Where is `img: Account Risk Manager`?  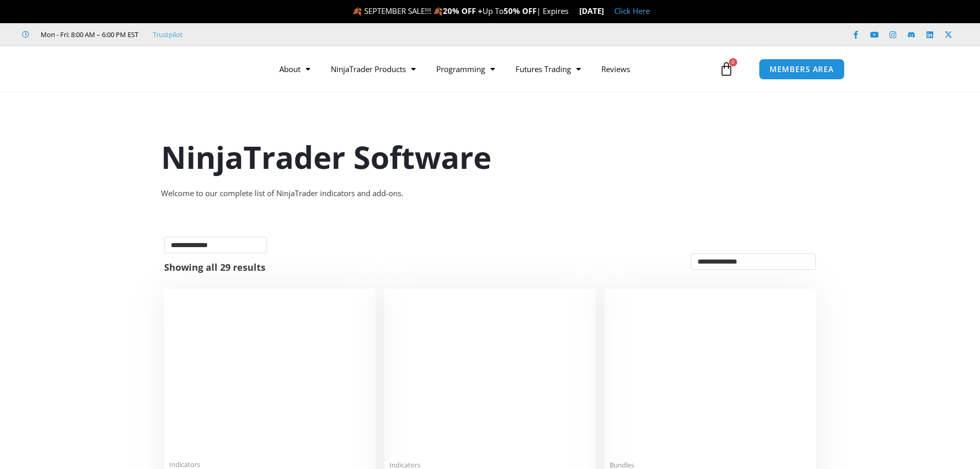
img: Account Risk Manager is located at coordinates (490, 374).